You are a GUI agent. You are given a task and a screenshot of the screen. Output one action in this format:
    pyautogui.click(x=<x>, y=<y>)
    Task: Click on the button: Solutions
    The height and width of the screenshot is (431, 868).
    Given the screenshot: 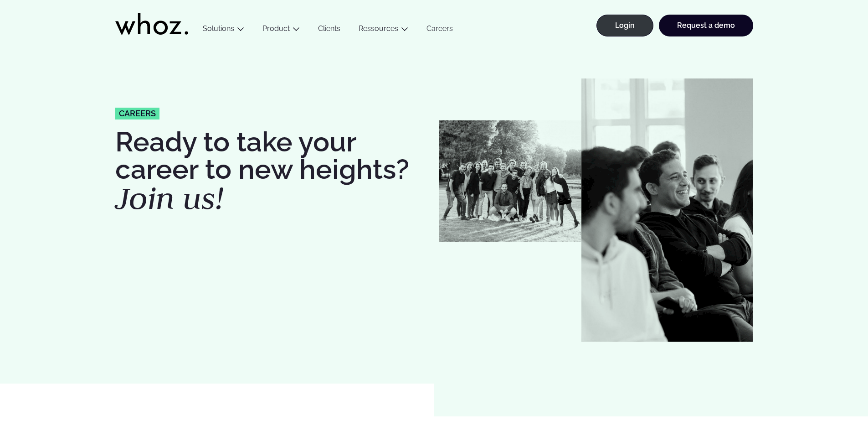 What is the action you would take?
    pyautogui.click(x=223, y=30)
    